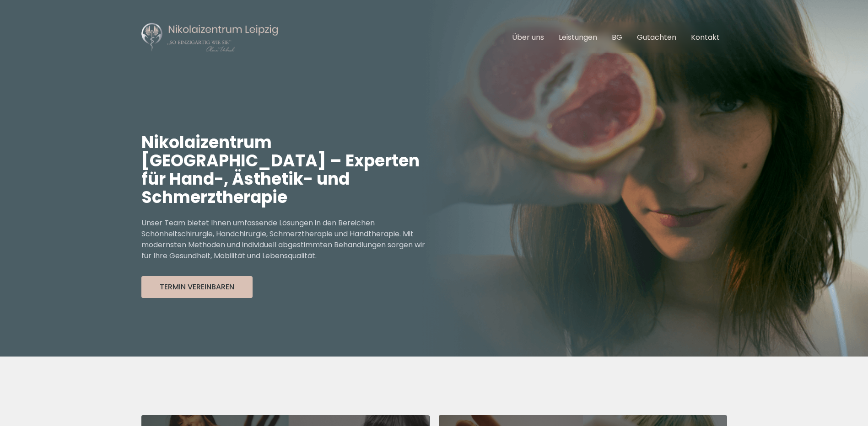 The image size is (868, 426). I want to click on a: Gutachten, so click(657, 37).